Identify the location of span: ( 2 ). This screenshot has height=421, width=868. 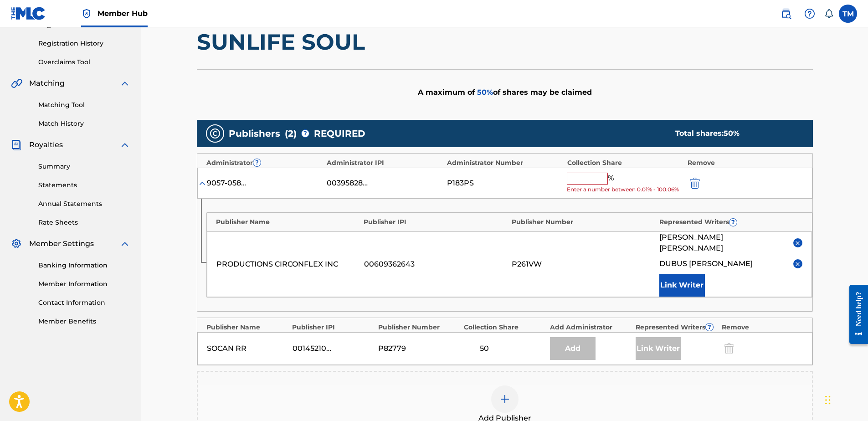
(291, 133).